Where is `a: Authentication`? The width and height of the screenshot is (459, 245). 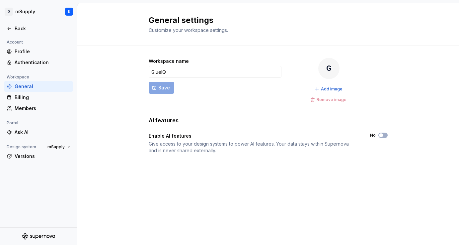 a: Authentication is located at coordinates (39, 62).